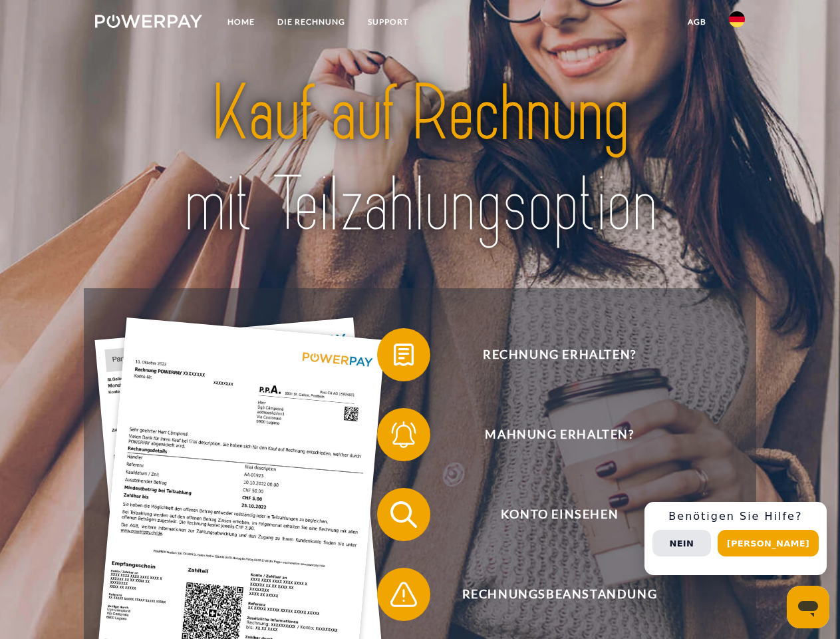 This screenshot has width=840, height=639. What do you see at coordinates (404, 514) in the screenshot?
I see `img: qb_search.svg` at bounding box center [404, 514].